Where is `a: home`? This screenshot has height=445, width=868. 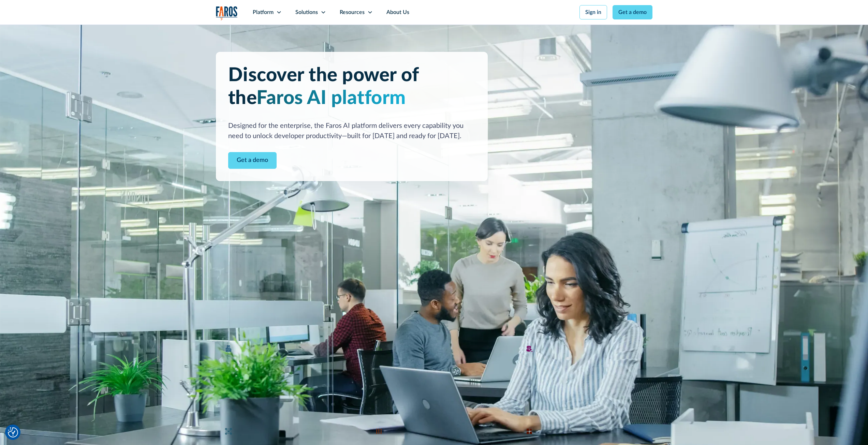
a: home is located at coordinates (227, 13).